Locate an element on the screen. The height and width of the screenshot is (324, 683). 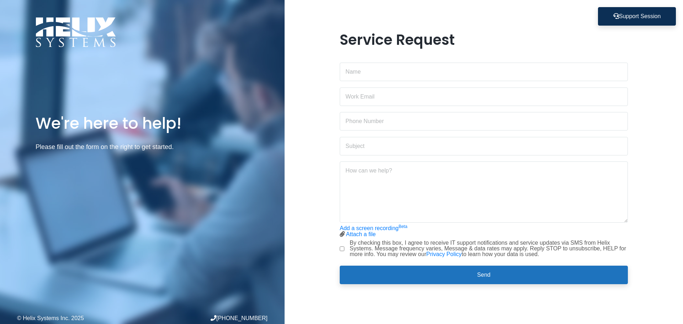
h1: Service Request is located at coordinates (484, 40).